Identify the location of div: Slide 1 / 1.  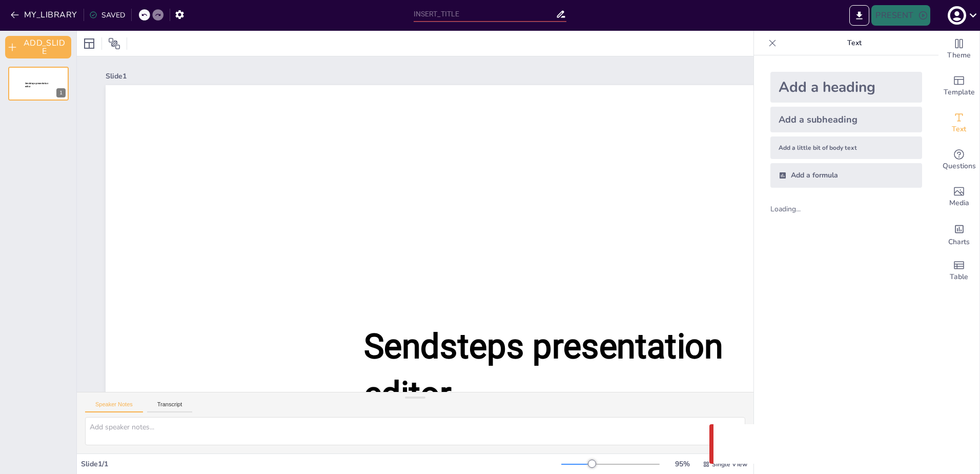
(321, 464).